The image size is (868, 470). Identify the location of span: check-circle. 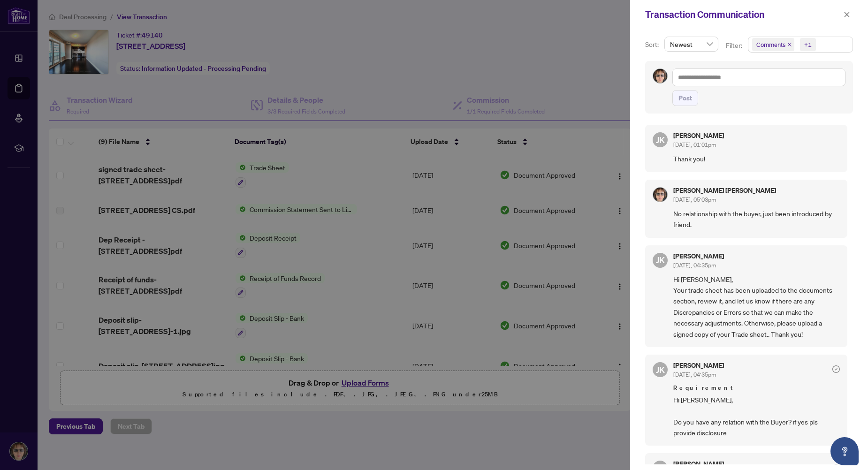
(836, 369).